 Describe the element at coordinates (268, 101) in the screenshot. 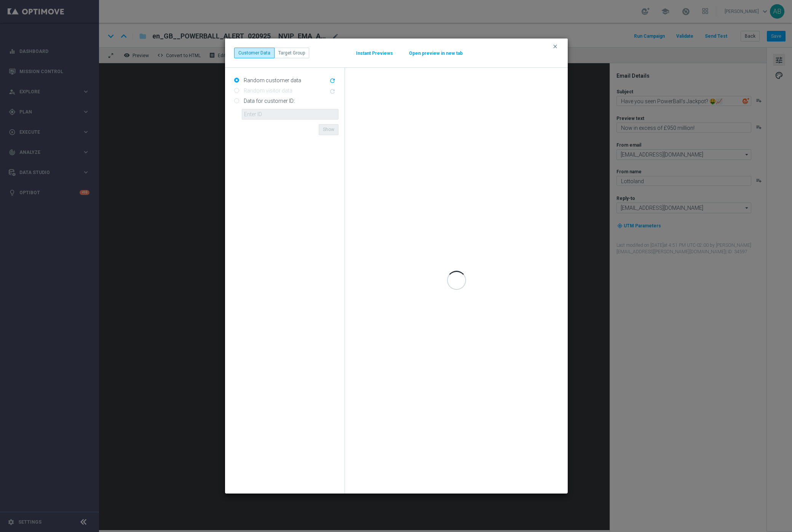

I see `label: Data for customer ID:` at that location.